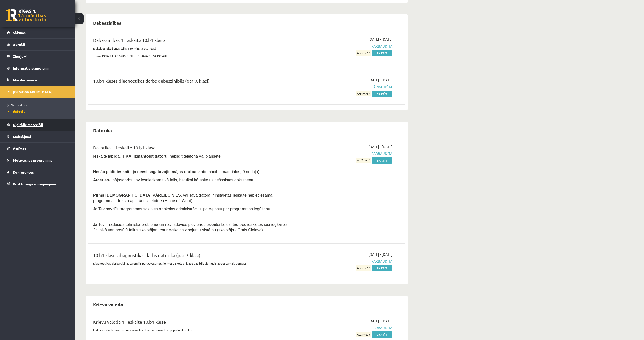  I want to click on span: Atzīmes, so click(19, 148).